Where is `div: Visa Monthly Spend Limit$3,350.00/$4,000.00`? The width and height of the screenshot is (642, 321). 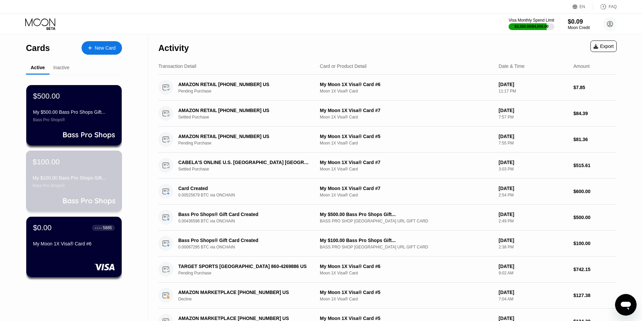
div: Visa Monthly Spend Limit$3,350.00/$4,000.00 is located at coordinates (531, 24).